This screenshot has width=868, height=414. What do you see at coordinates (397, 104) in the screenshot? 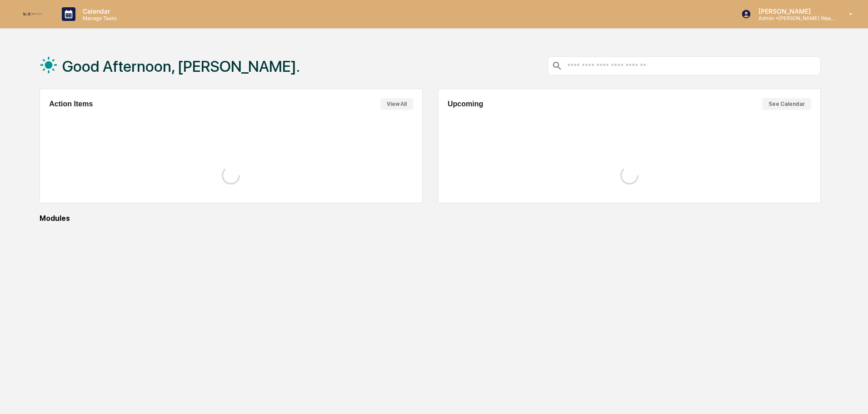
I see `a: View All` at bounding box center [397, 104].